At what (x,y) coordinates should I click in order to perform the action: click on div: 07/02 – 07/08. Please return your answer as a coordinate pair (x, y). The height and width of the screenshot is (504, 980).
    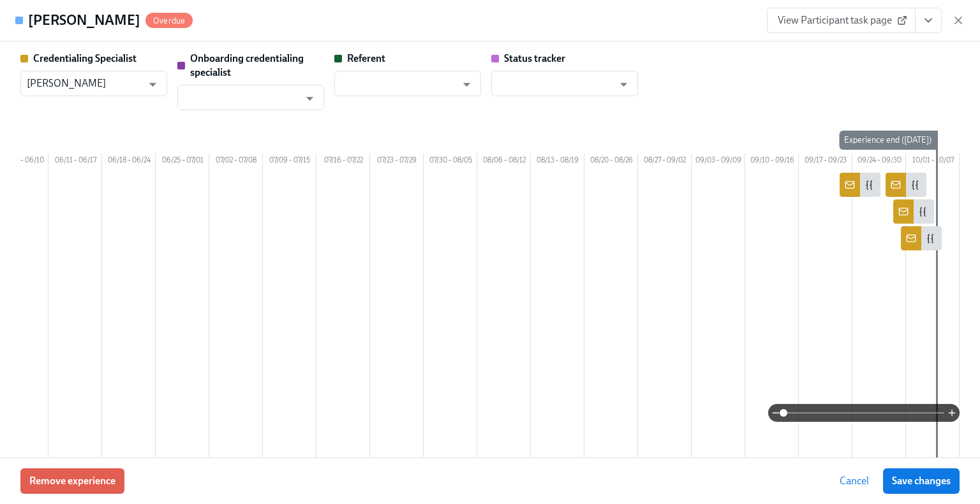
    Looking at the image, I should click on (236, 162).